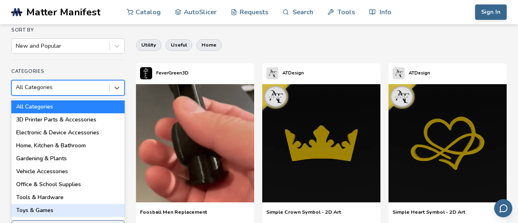  What do you see at coordinates (503, 208) in the screenshot?
I see `button: Send feedback via email` at bounding box center [503, 208].